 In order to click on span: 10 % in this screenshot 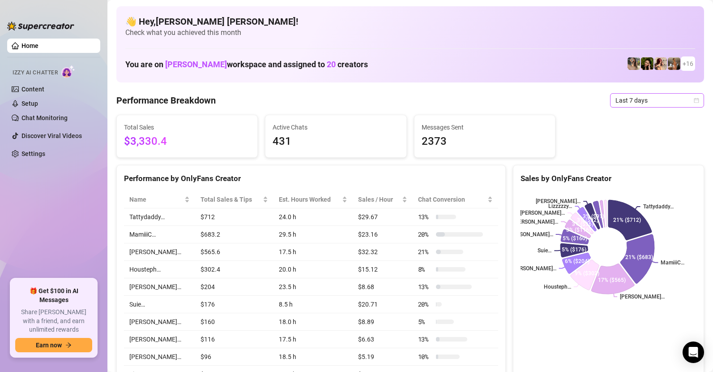, I will do `click(425, 356)`.